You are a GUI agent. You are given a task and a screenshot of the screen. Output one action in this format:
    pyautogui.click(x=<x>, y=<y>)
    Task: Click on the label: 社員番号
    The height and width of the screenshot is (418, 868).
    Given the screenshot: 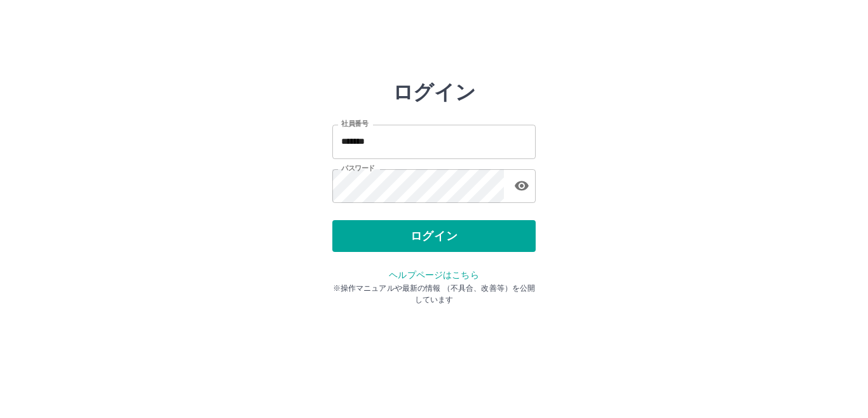 What is the action you would take?
    pyautogui.click(x=355, y=123)
    